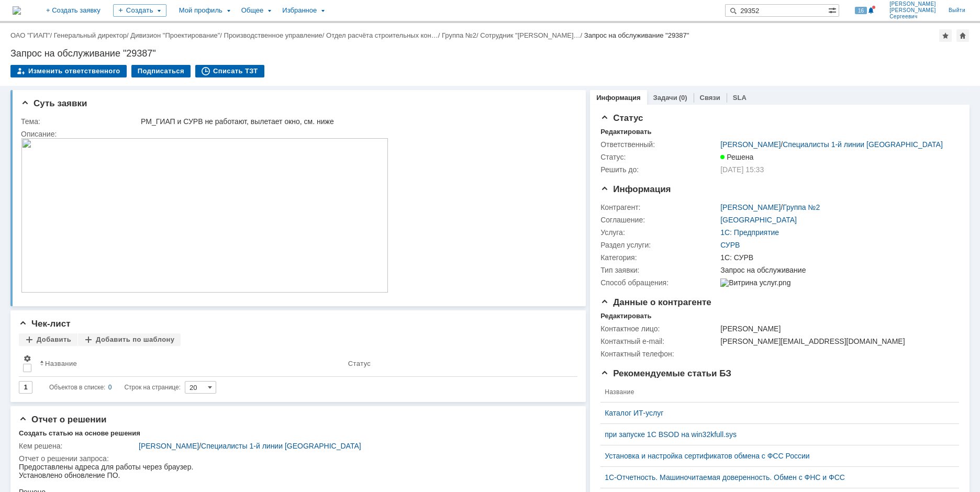 This screenshot has height=492, width=980. Describe the element at coordinates (110, 387) in the screenshot. I see `div: 0` at that location.